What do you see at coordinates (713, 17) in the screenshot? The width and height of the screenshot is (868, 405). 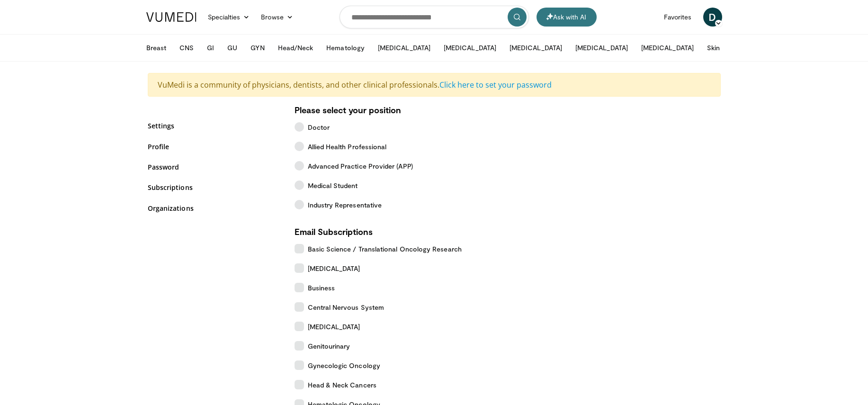 I see `a: D` at bounding box center [713, 17].